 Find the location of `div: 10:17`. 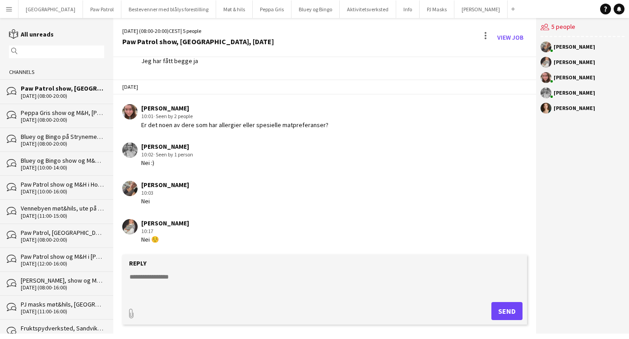

div: 10:17 is located at coordinates (165, 231).